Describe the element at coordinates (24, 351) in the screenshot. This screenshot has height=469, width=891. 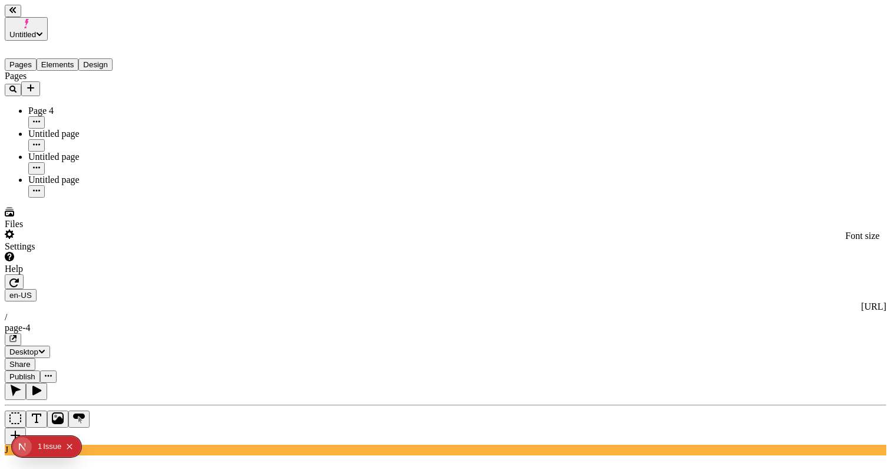
I see `span: Desktop` at that location.